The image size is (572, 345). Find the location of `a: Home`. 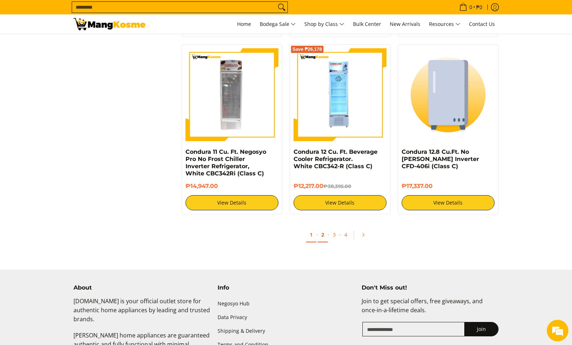

a: Home is located at coordinates (244, 24).